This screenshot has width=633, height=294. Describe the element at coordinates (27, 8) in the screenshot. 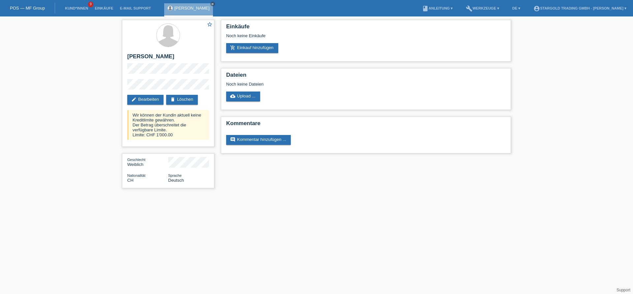

I see `a: POS — MF Group` at that location.